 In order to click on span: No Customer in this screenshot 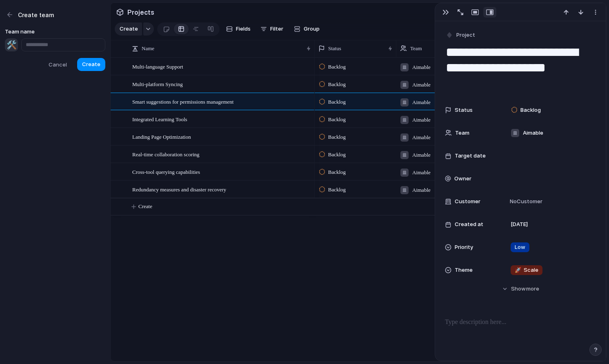, I will do `click(525, 202)`.